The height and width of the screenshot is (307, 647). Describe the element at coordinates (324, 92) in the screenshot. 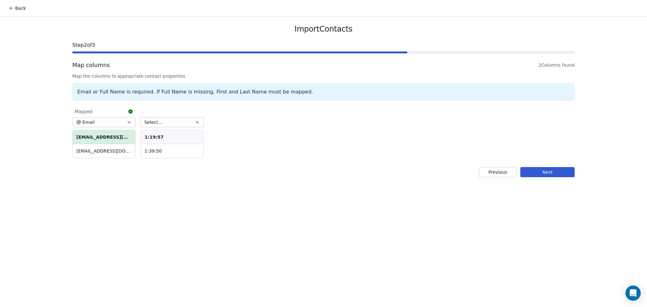

I see `div: Email or Full Name is required. If Full Name is missing, First and Last Name must be mapped.` at that location.